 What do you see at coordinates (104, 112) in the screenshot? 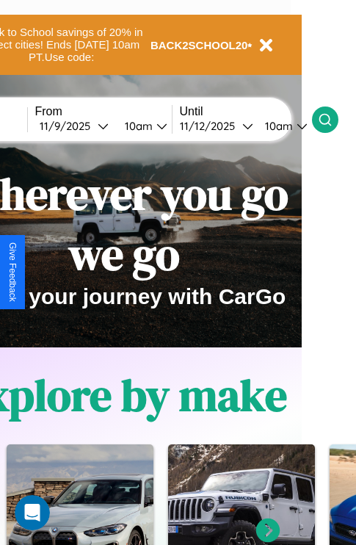
I see `label: From` at bounding box center [104, 112].